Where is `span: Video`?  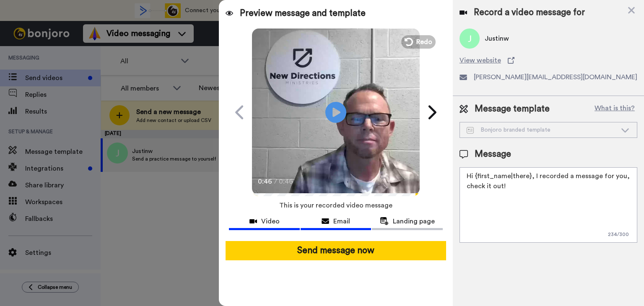
span: Video is located at coordinates (270, 221).